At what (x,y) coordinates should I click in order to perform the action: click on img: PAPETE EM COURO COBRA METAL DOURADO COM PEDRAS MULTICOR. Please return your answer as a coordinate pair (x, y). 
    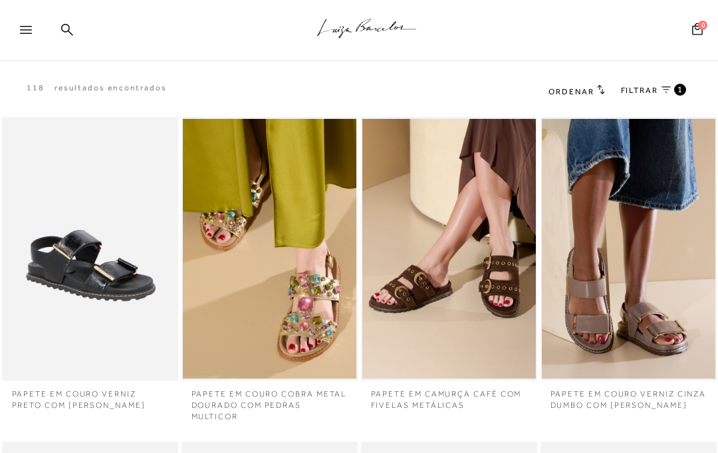
    Looking at the image, I should click on (269, 249).